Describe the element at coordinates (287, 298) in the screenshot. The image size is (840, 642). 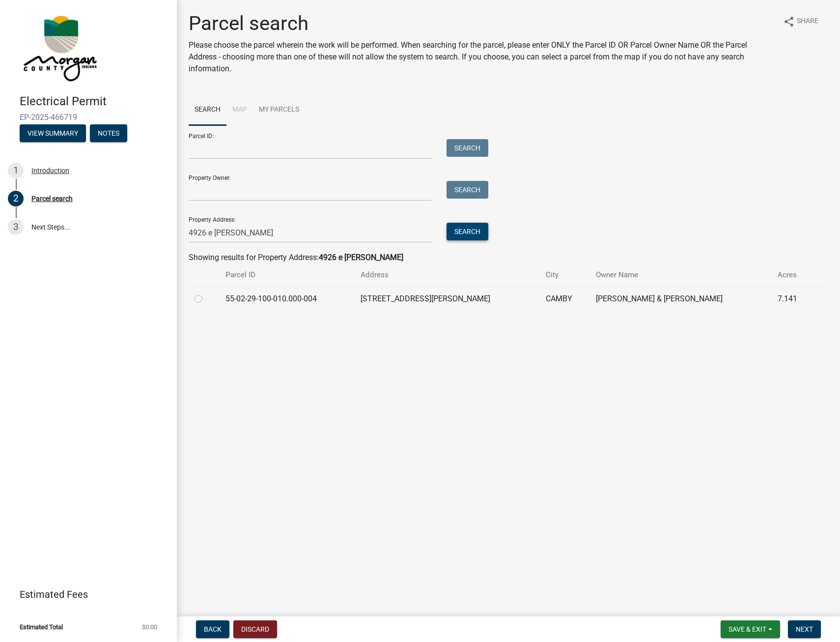
I see `td: 55-02-29-100-010.000-004` at that location.